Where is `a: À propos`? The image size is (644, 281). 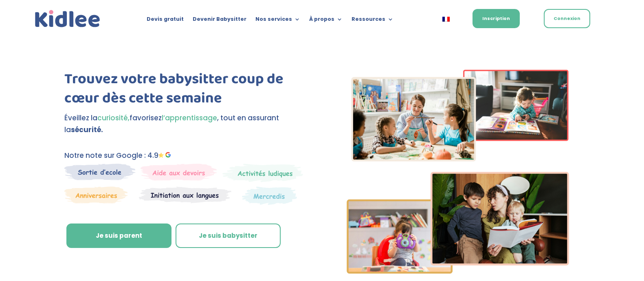 a: À propos is located at coordinates (326, 21).